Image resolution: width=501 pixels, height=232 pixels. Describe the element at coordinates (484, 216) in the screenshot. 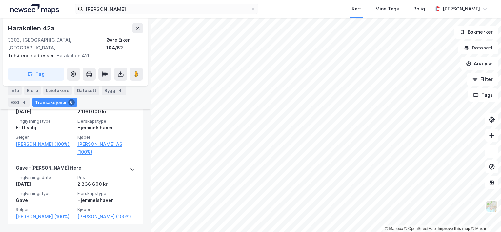

I see `div: Kontrollprogram for chat` at that location.